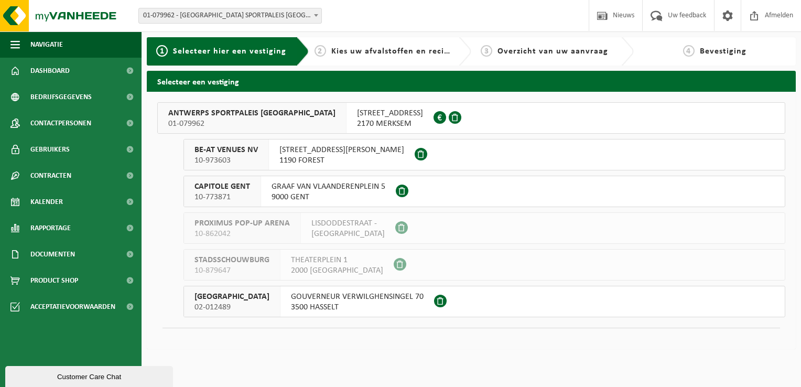 This screenshot has width=801, height=387. I want to click on span: Overzicht van uw aanvraag, so click(553, 51).